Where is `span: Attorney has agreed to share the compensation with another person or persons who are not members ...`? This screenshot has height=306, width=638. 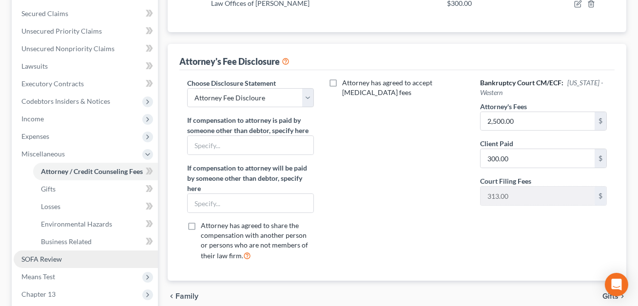 span: Attorney has agreed to share the compensation with another person or persons who are not members ... is located at coordinates (254, 240).